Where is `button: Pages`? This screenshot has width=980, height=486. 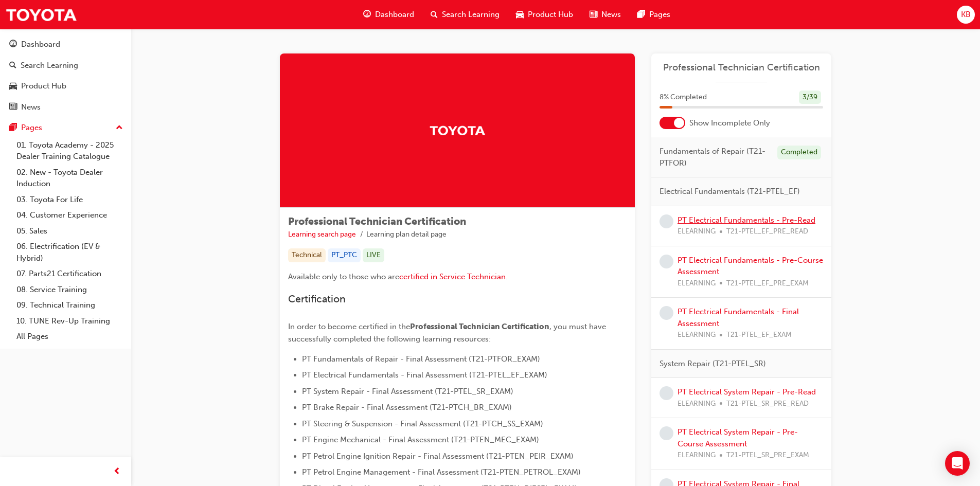
button: Pages is located at coordinates (65, 128).